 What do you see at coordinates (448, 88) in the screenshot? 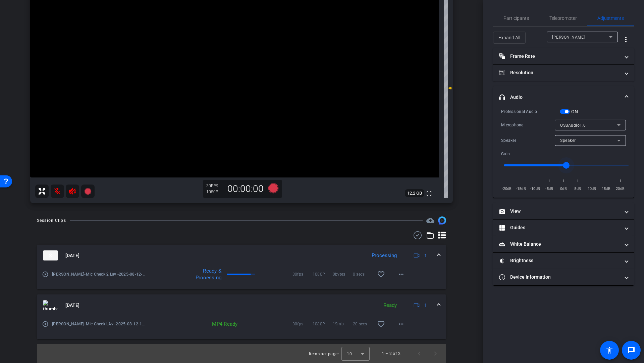
I see `mat-icon: 0 dB` at bounding box center [448, 88].